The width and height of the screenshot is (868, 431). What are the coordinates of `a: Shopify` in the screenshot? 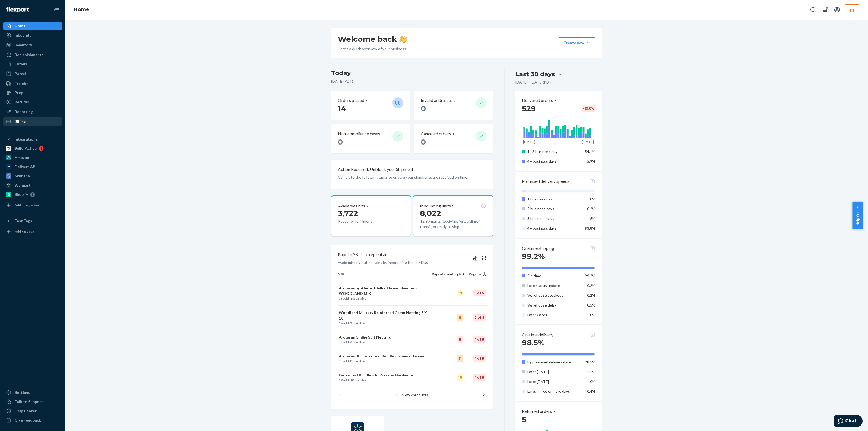 It's located at (33, 194).